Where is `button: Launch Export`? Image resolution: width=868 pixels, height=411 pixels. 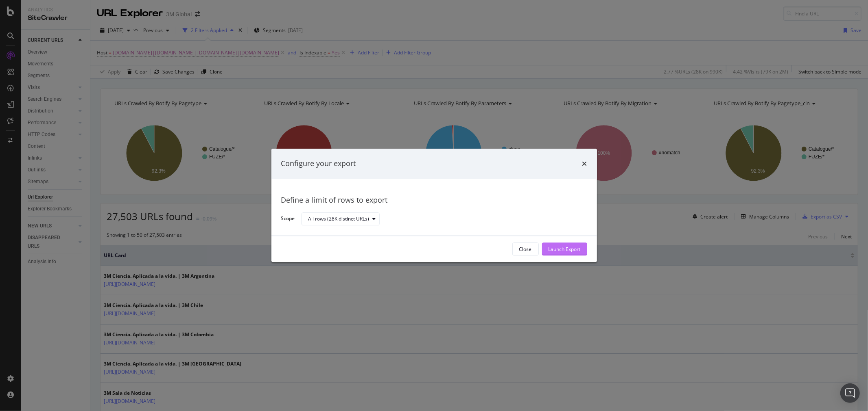
button: Launch Export is located at coordinates (564, 249).